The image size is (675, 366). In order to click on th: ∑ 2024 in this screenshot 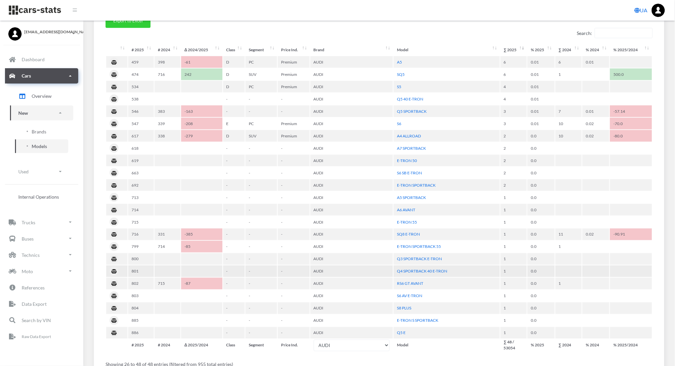, I will do `click(569, 346)`.